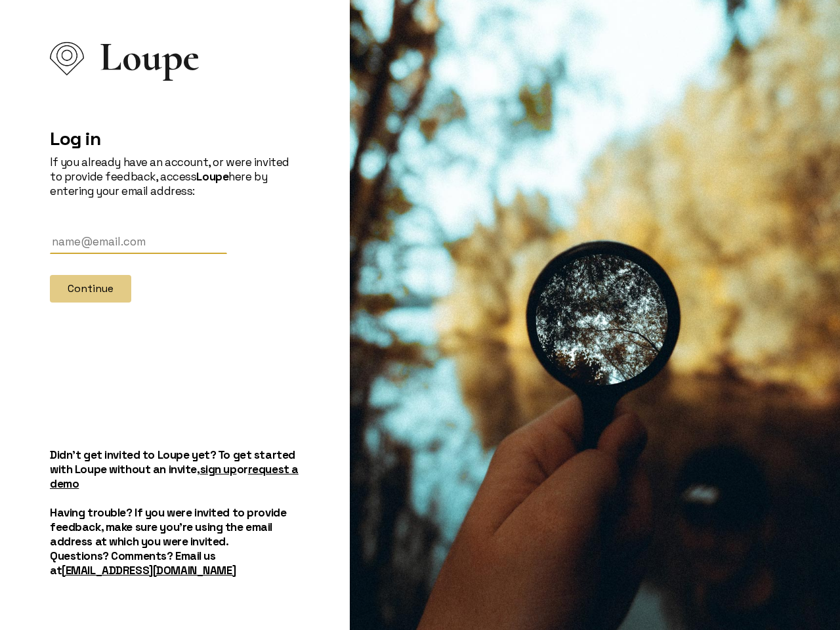 This screenshot has width=840, height=630. Describe the element at coordinates (91, 289) in the screenshot. I see `button: Continue` at that location.